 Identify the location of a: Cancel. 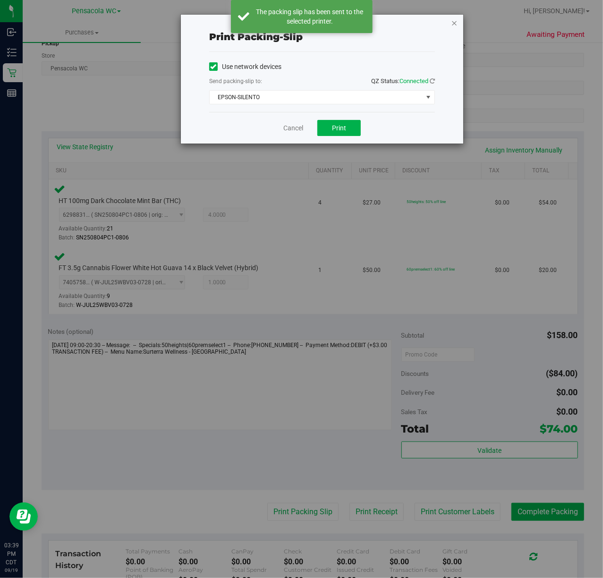
(293, 128).